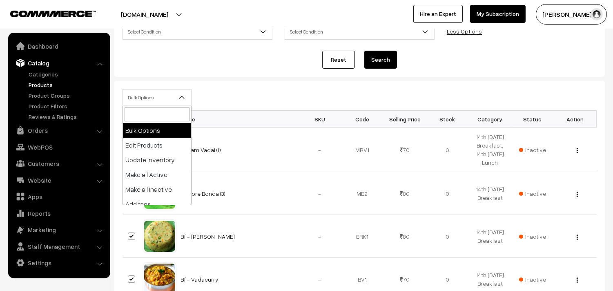  I want to click on a: Reports, so click(59, 213).